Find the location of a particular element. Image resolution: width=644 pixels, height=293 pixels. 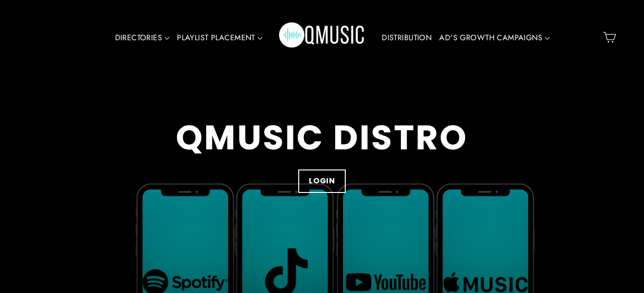

a: AD'S GROWTH CAMPAIGNS is located at coordinates (494, 38).